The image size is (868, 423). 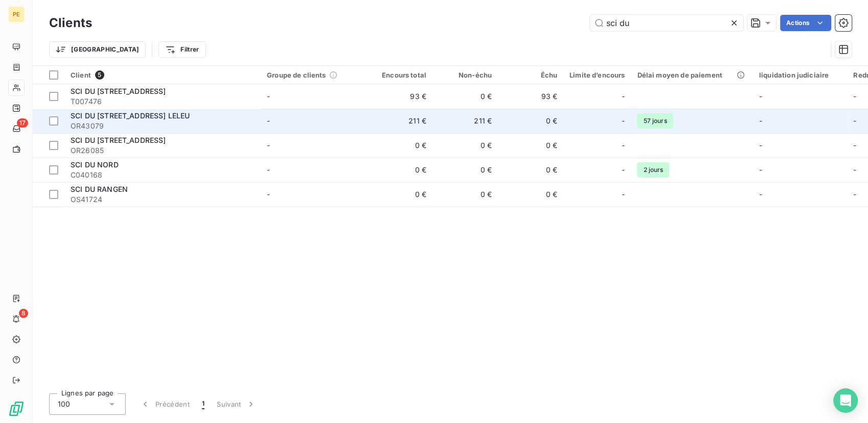 What do you see at coordinates (165, 404) in the screenshot?
I see `button: Précédent` at bounding box center [165, 404].